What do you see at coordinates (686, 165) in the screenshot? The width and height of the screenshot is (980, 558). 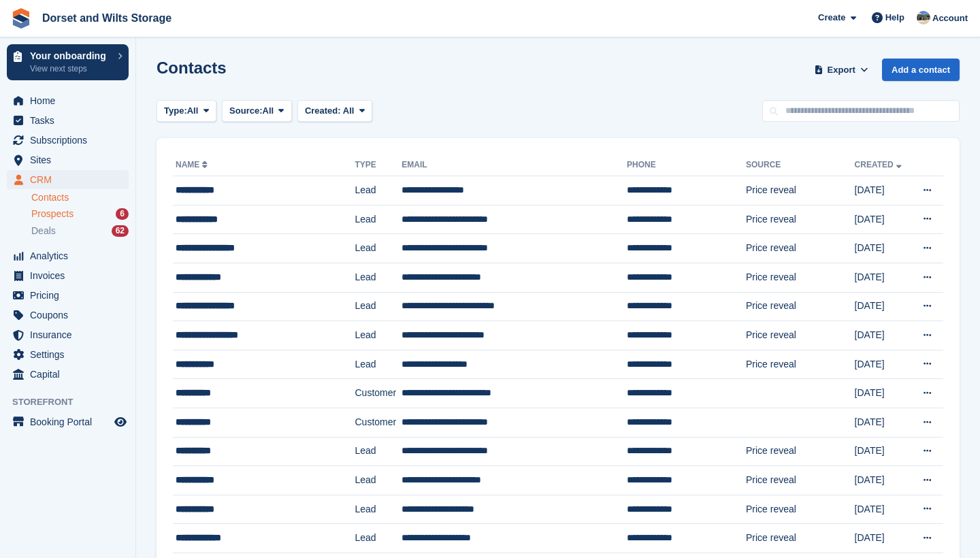 I see `th: Phone` at bounding box center [686, 165].